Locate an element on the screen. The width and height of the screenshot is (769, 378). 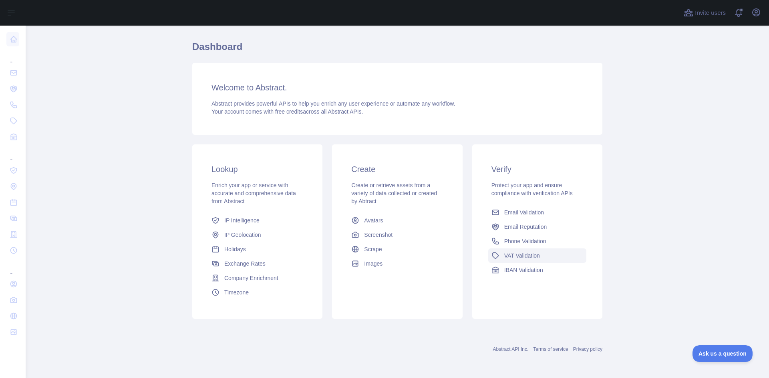
a: Scrape is located at coordinates (397, 250).